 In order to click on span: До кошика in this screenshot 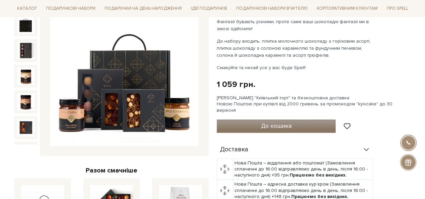, I will do `click(276, 126)`.